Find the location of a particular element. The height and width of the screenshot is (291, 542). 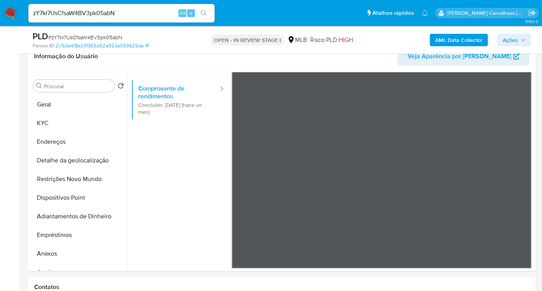

button: Anexos is located at coordinates (78, 254).